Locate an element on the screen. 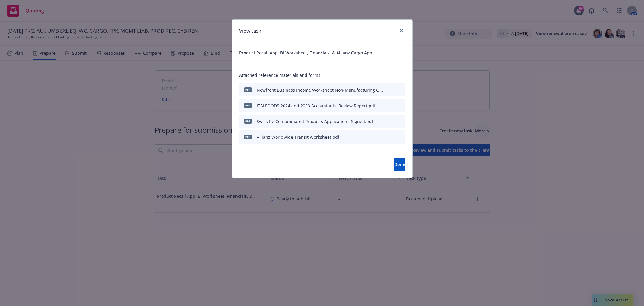 Image resolution: width=644 pixels, height=306 pixels. a: close is located at coordinates (402, 31).